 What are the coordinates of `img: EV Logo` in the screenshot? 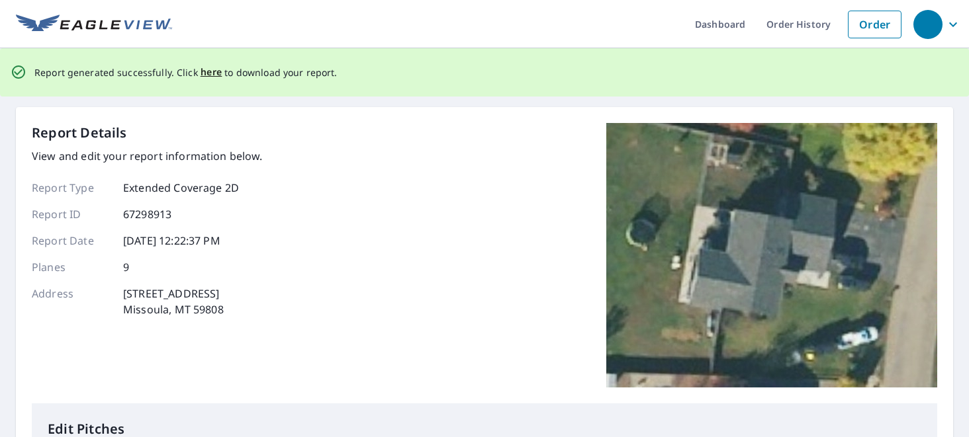 It's located at (94, 24).